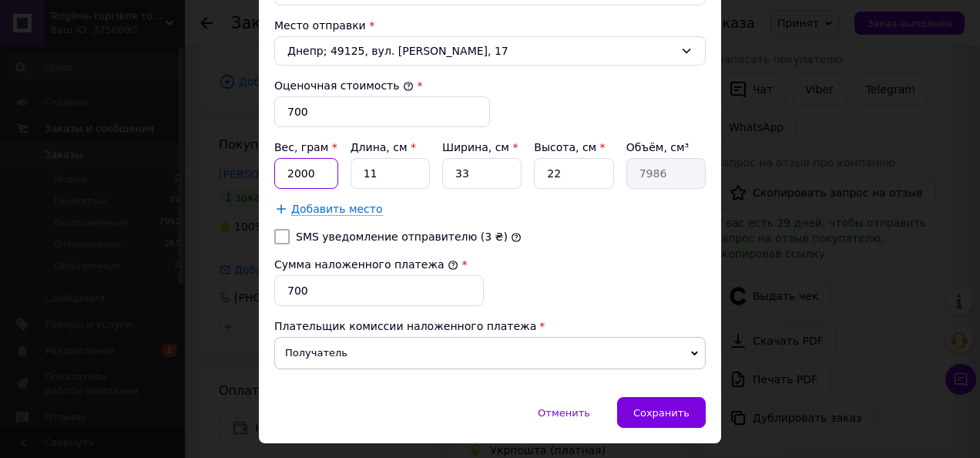 The width and height of the screenshot is (980, 458). I want to click on label: SMS уведомление отправителю (3 ₴), so click(402, 236).